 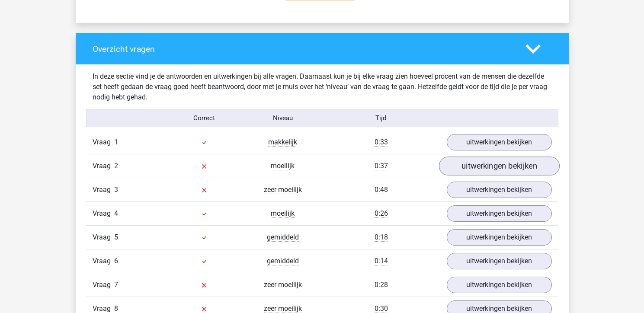 What do you see at coordinates (204, 118) in the screenshot?
I see `div: Correct` at bounding box center [204, 118].